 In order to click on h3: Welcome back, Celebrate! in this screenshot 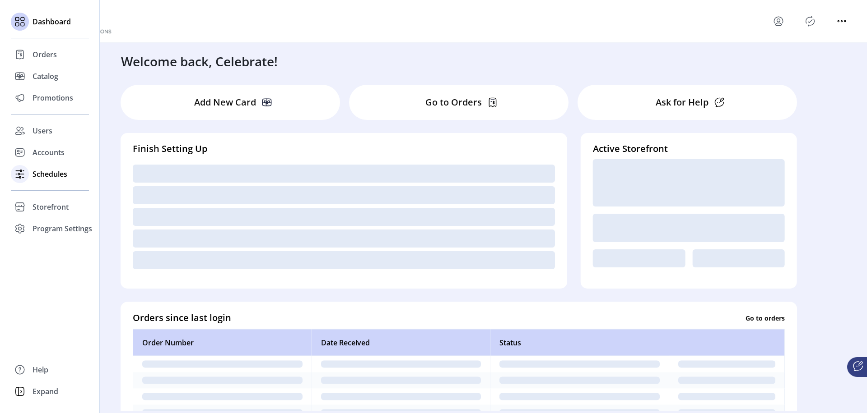, I will do `click(199, 61)`.